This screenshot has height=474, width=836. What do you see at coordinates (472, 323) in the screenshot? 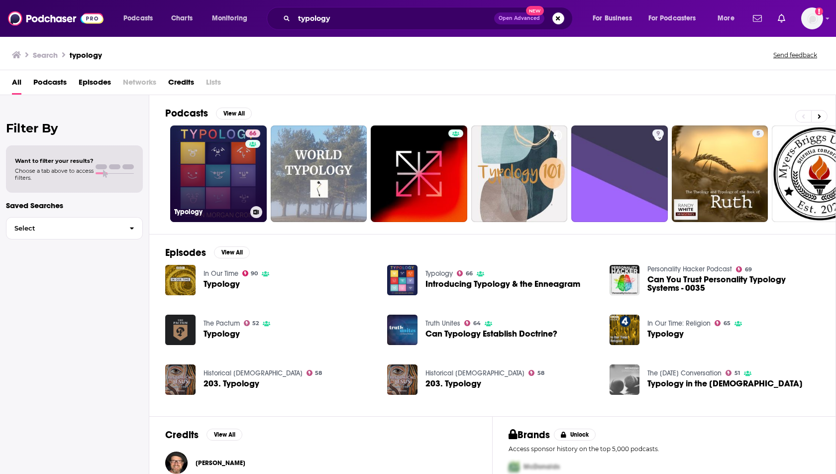
I see `a: 64` at bounding box center [472, 323].